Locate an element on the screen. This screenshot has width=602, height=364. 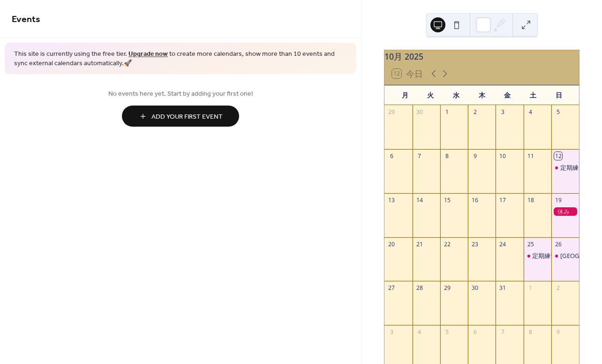
span: No events here yet. Start by adding your first one! is located at coordinates (180, 94).